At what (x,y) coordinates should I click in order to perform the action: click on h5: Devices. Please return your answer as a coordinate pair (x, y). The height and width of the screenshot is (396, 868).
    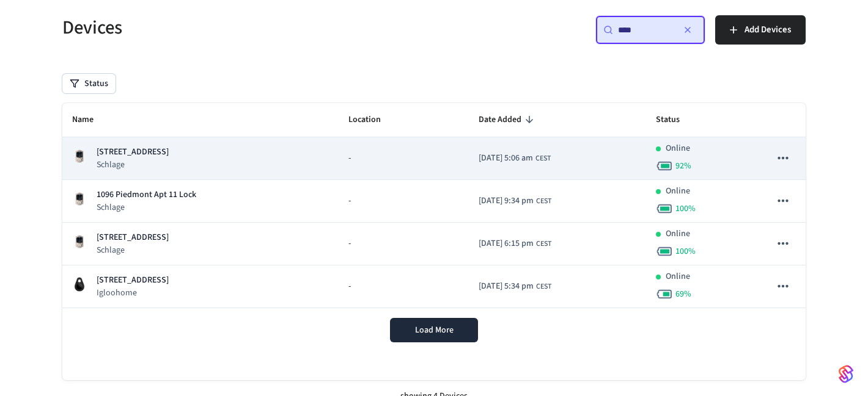
    Looking at the image, I should click on (245, 27).